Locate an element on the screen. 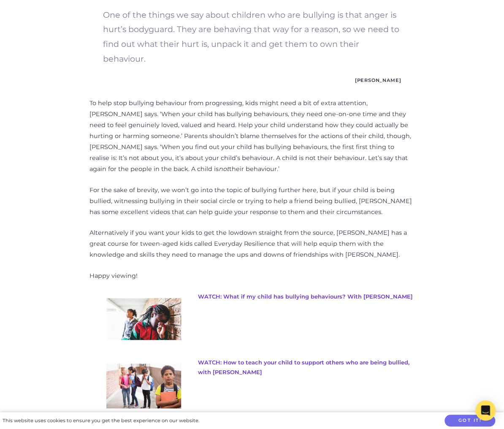  div: This website uses cookies to ensure you get the best experience on our website. is located at coordinates (101, 420).